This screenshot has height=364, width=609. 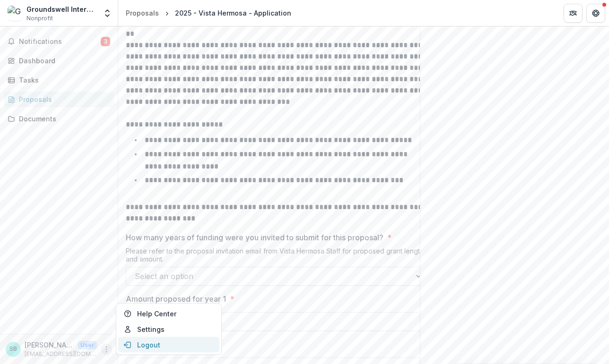 I want to click on div: 2025 - Vista Hermosa - Application, so click(x=233, y=12).